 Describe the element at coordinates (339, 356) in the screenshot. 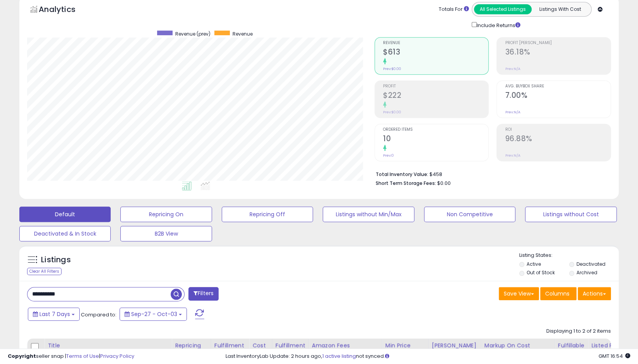

I see `a: 1 active listing` at that location.